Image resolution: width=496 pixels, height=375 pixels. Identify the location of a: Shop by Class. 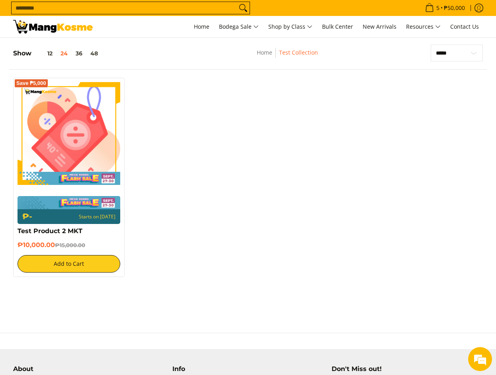
(290, 27).